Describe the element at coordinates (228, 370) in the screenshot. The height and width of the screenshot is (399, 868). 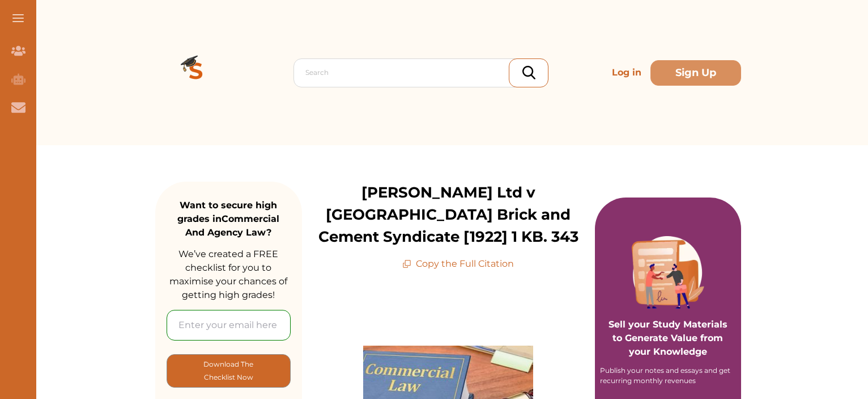
I see `button: [object Object]` at that location.